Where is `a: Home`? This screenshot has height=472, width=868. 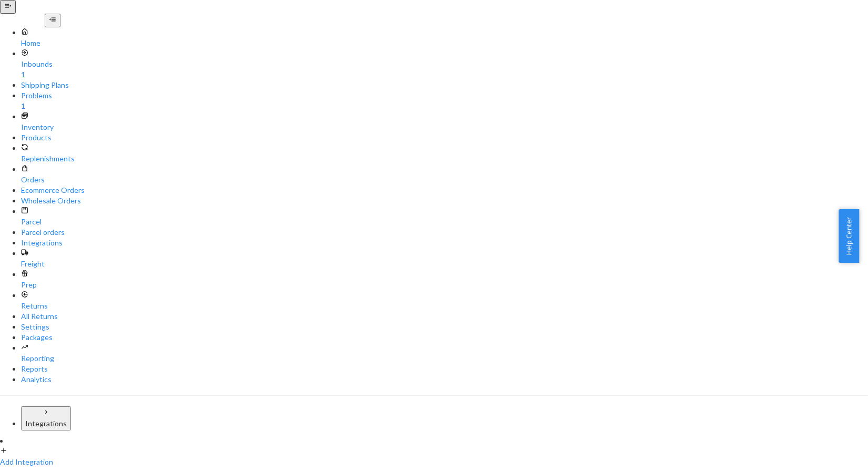 a: Home is located at coordinates (444, 38).